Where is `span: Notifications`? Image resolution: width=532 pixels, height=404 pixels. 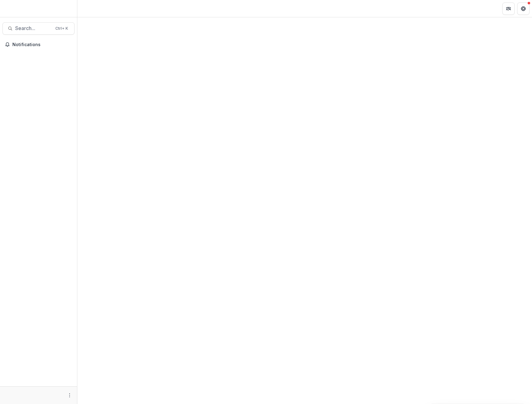
span: Notifications is located at coordinates (42, 45).